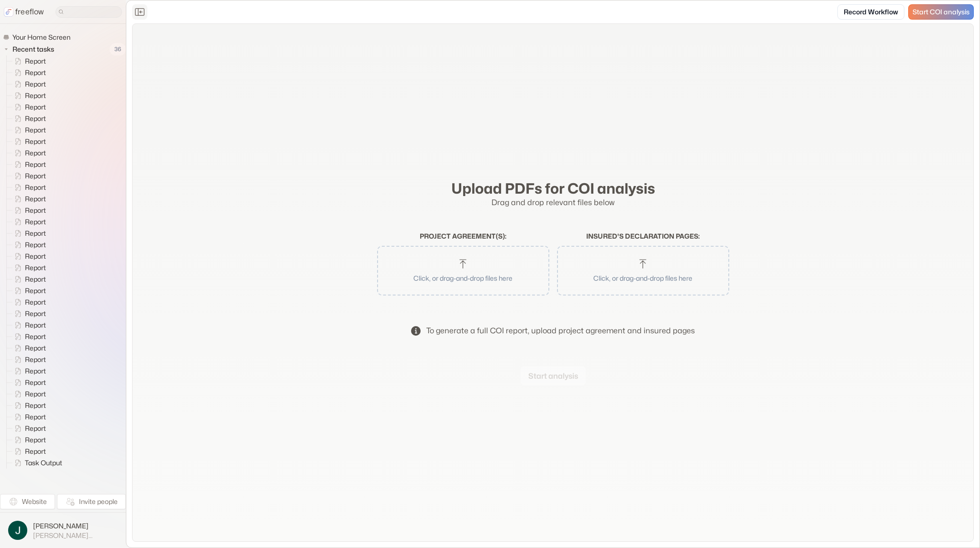 This screenshot has width=980, height=548. Describe the element at coordinates (560, 331) in the screenshot. I see `div: To generate a full COI report, upload project agreement and insured pages` at that location.